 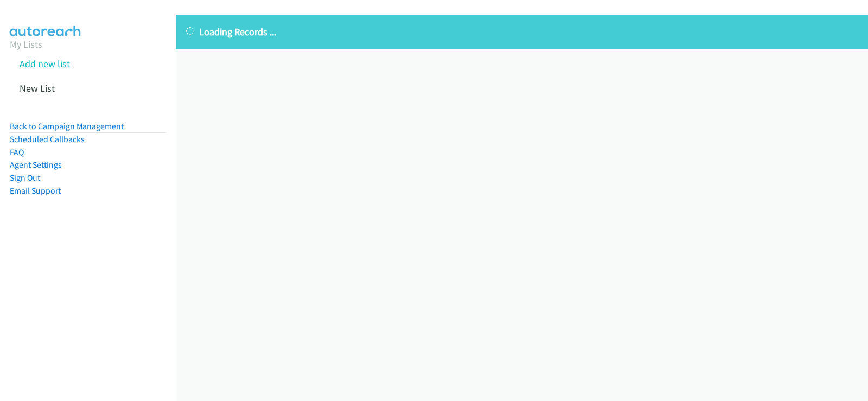 I want to click on a: New List, so click(x=37, y=88).